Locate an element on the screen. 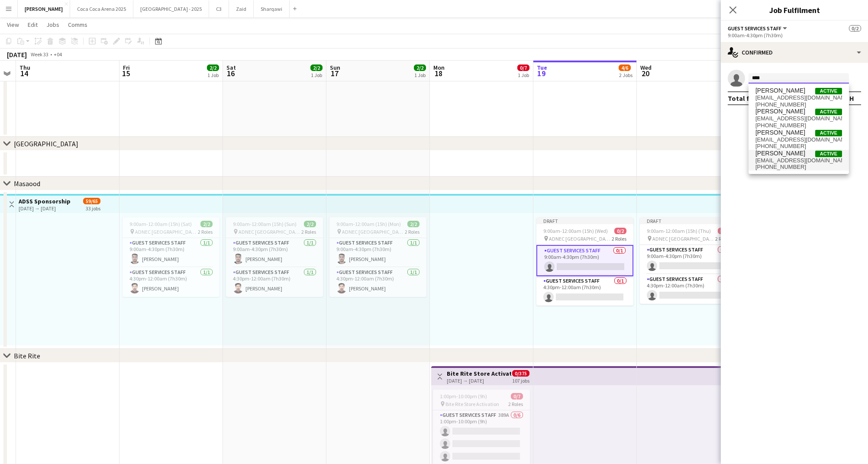  span: Qusai Alalem is located at coordinates (781, 91).